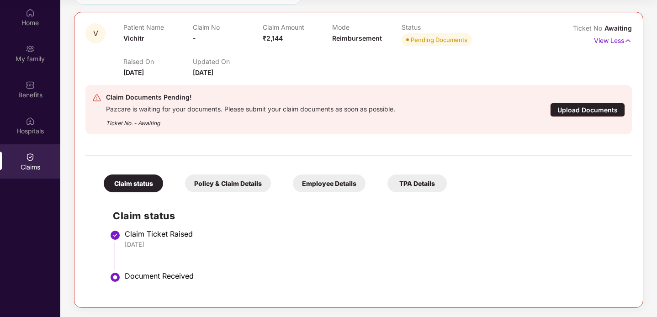 Image resolution: width=657 pixels, height=317 pixels. I want to click on img: svg+xml;base64,PHN2ZyB4bWxucz0iaHR0cDovL3d3dy53My5vcmcvMjAwMC9zdmciIHdpZHRoPSIxNyIgaGVpZ2h0PSIxNy..., so click(628, 41).